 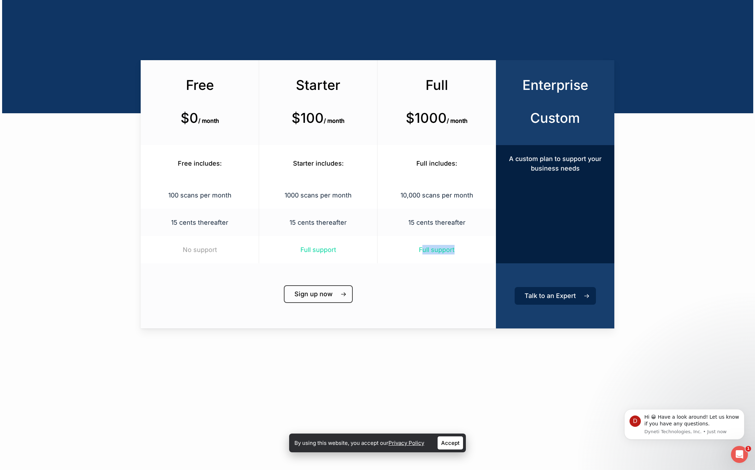 What do you see at coordinates (556, 296) in the screenshot?
I see `a: Talk to an Expert` at bounding box center [556, 296].